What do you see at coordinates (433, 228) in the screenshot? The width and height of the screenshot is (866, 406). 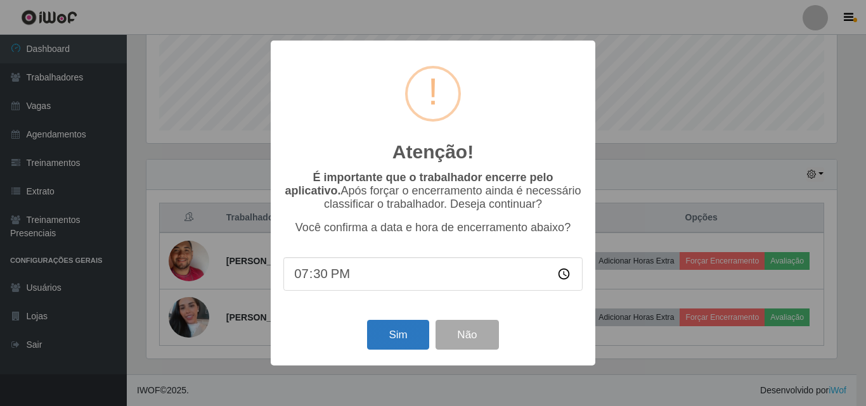 I see `p: Você confirma a data e hora de encerramento abaixo?` at bounding box center [433, 228].